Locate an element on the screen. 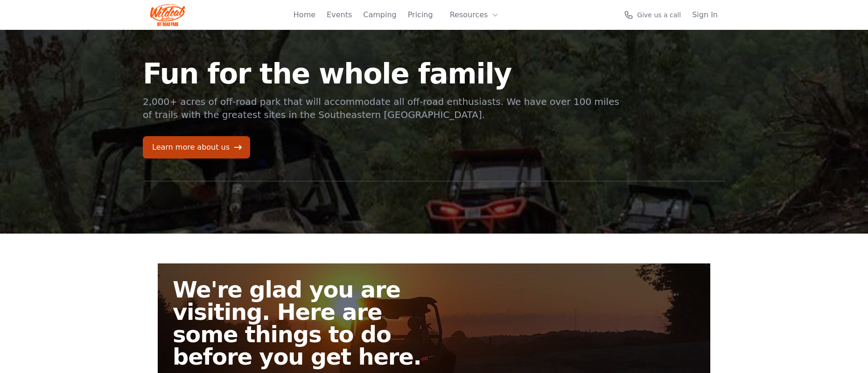 The image size is (868, 373). a: Learn more about us is located at coordinates (196, 147).